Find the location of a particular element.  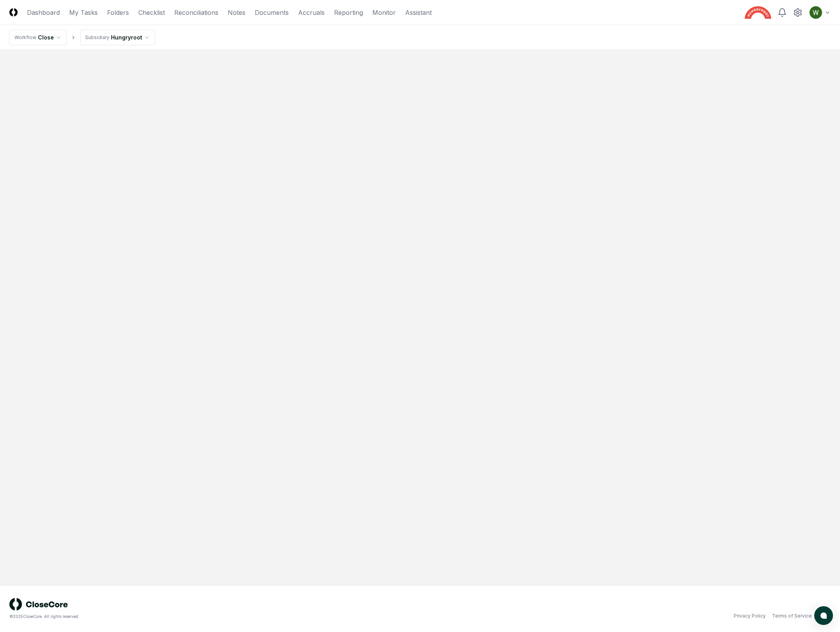

a: Notes is located at coordinates (236, 13).